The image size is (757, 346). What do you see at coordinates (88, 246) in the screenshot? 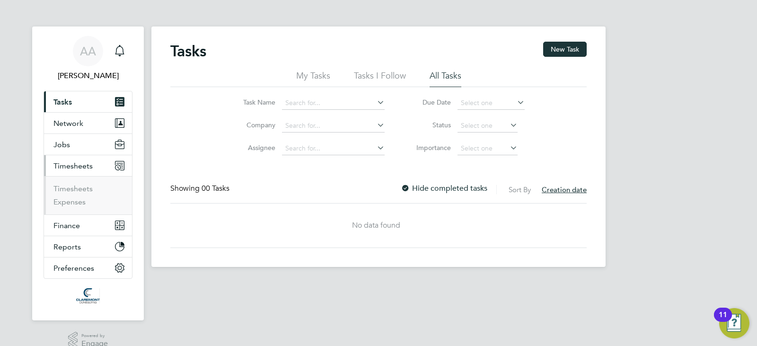
I see `button: Reports` at bounding box center [88, 246].